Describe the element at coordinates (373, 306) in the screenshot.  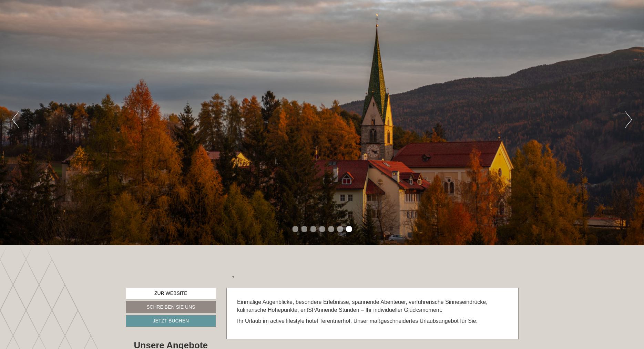
I see `p: Einmalige Augenblicke, besondere Erlebnisse, spannende Abenteuer, verführerische Sinneseindrücke,...` at that location.